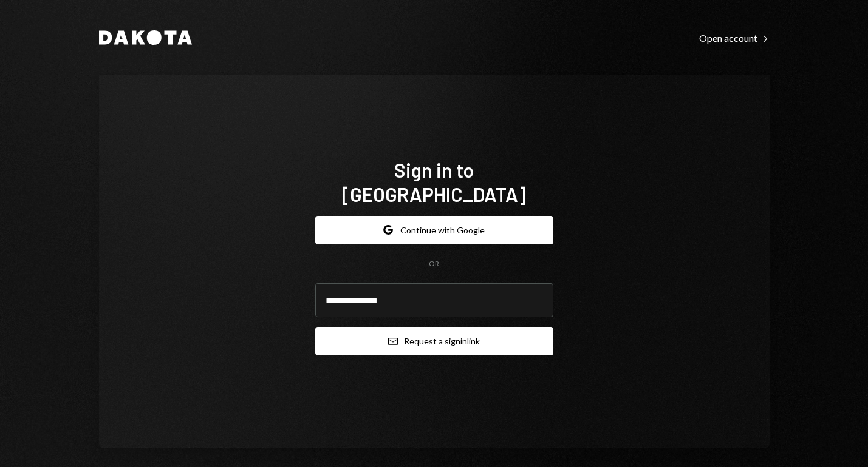  Describe the element at coordinates (434, 341) in the screenshot. I see `button: Request a signinlink` at that location.